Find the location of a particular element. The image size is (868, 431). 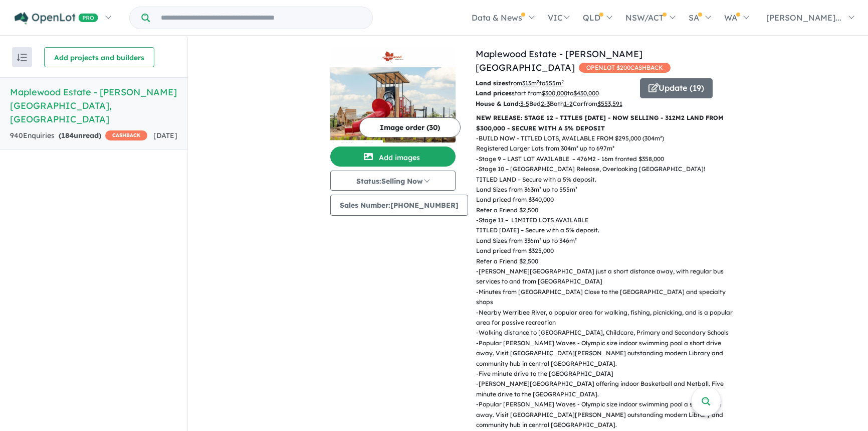

u: $ 553,591 is located at coordinates (610, 103).